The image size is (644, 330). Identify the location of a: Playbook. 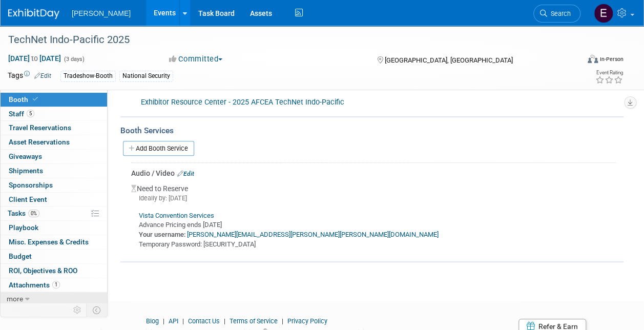
(54, 228).